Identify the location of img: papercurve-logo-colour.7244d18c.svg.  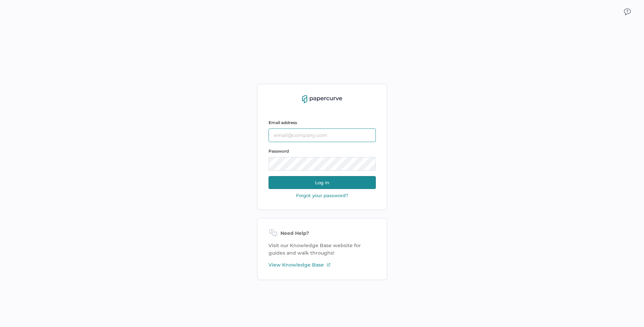
(322, 99).